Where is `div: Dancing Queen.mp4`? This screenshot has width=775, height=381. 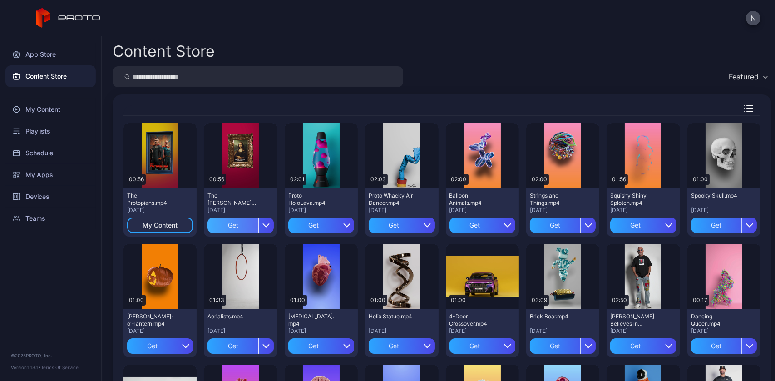
div: Dancing Queen.mp4 is located at coordinates (716, 320).